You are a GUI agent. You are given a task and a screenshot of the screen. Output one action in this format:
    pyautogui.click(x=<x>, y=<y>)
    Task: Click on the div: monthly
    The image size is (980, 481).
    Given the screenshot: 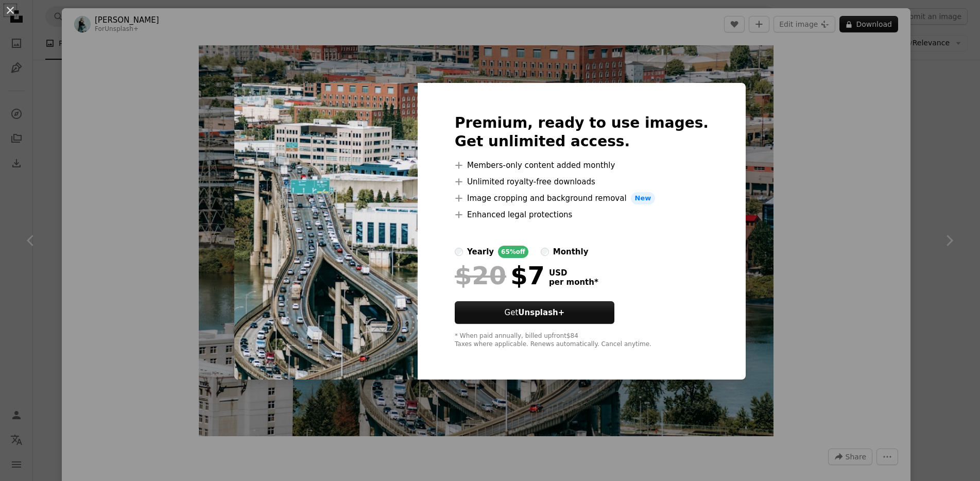 What is the action you would take?
    pyautogui.click(x=571, y=252)
    